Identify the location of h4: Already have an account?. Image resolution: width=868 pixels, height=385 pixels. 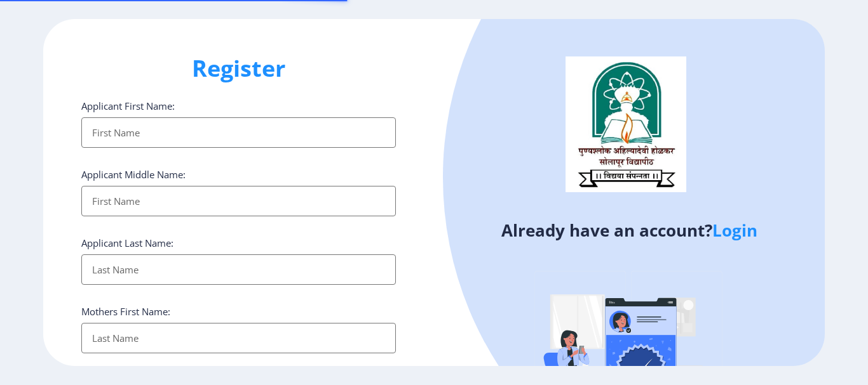
(629, 231).